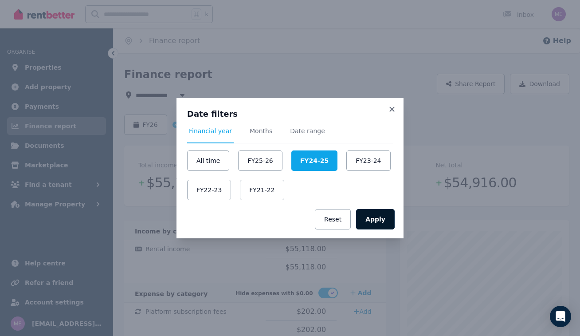 The height and width of the screenshot is (336, 580). What do you see at coordinates (210, 131) in the screenshot?
I see `span: Financial year` at bounding box center [210, 131].